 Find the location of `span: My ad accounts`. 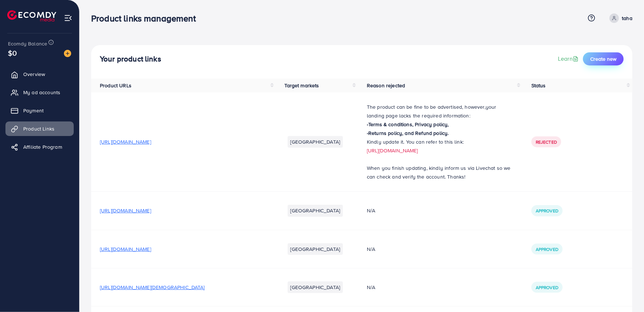

span: My ad accounts is located at coordinates (42, 92).